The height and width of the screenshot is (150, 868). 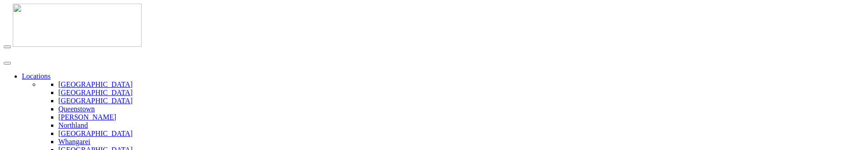 What do you see at coordinates (36, 76) in the screenshot?
I see `a: Locations` at bounding box center [36, 76].